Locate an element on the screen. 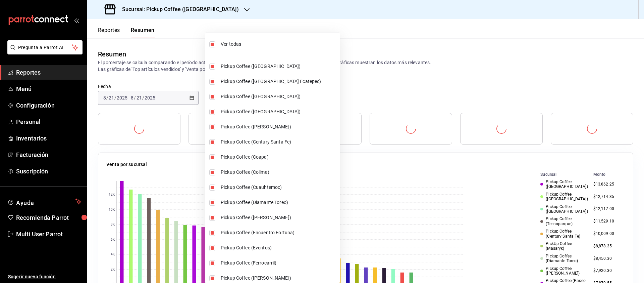 The height and width of the screenshot is (283, 644). span: Pickup Coffee (Diamante Toreo) is located at coordinates (279, 202).